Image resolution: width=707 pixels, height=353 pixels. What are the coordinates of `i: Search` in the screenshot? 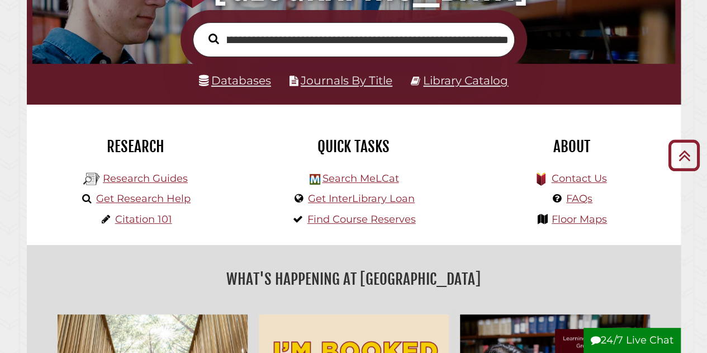 It's located at (214, 39).